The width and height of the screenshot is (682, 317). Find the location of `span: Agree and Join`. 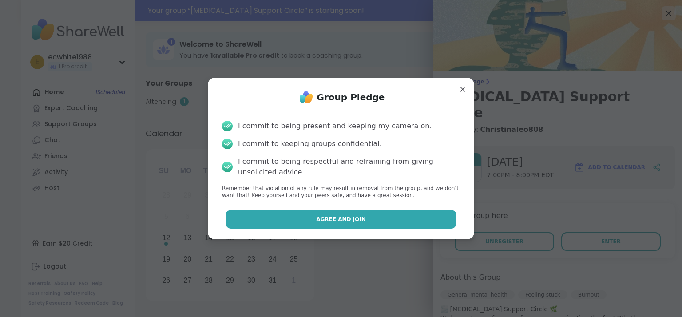

span: Agree and Join is located at coordinates (341, 219).